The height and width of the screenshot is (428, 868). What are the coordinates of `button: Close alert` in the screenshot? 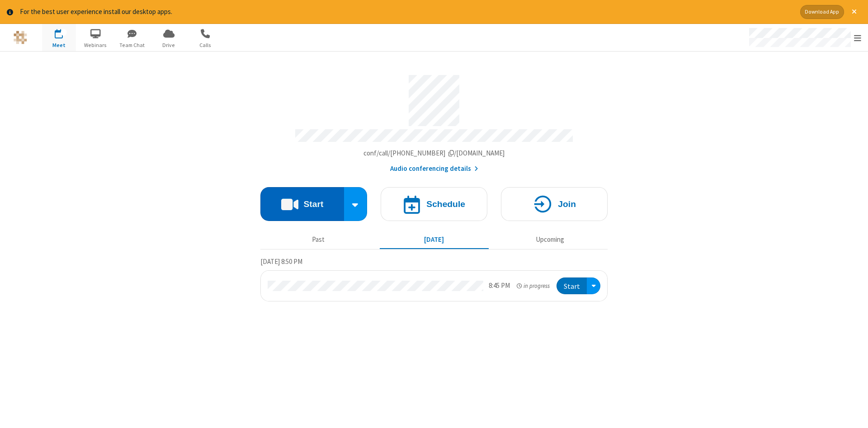 It's located at (854, 12).